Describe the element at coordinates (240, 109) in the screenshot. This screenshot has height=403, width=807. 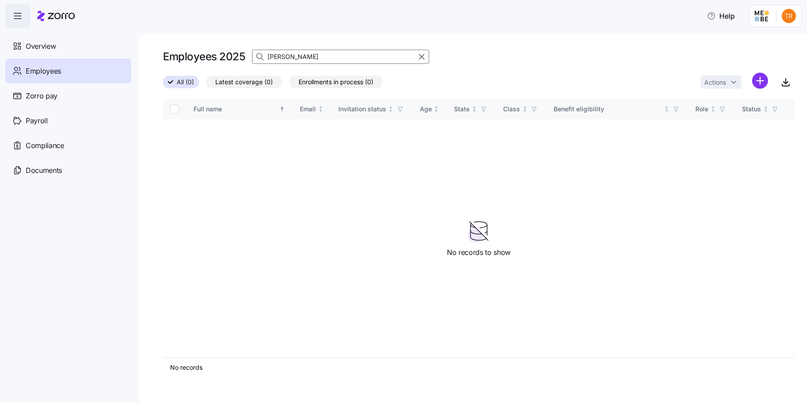
I see `th: Full nameSorted ascending` at that location.